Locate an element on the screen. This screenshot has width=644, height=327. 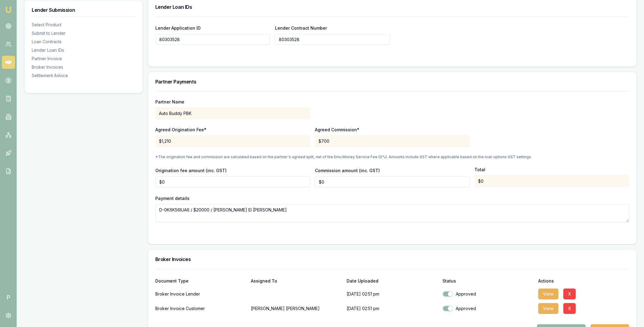
div: Submit to Lender is located at coordinates (84, 33).